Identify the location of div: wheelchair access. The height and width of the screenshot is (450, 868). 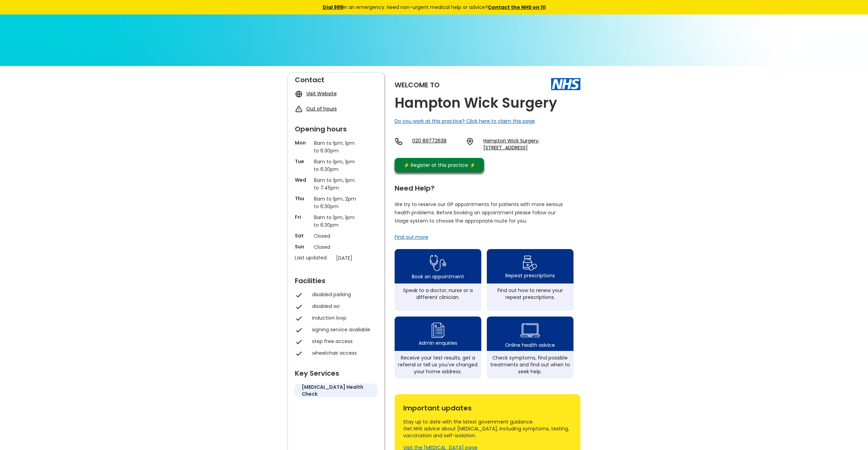
(343, 354).